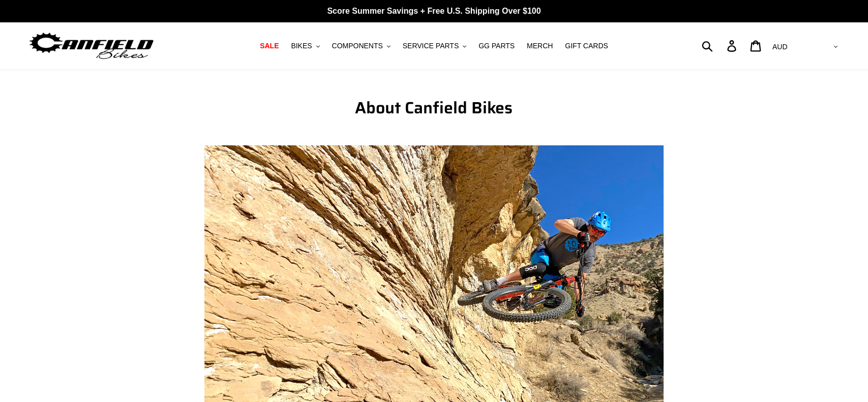  I want to click on button: COMPONENTS, so click(361, 46).